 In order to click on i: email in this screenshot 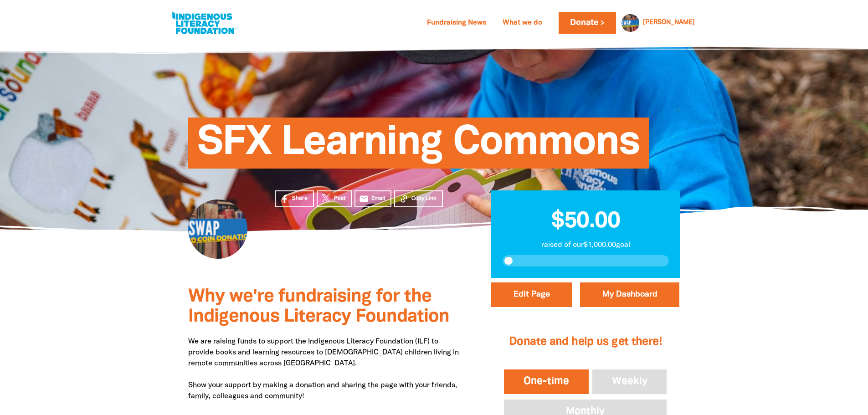, I will do `click(364, 199)`.